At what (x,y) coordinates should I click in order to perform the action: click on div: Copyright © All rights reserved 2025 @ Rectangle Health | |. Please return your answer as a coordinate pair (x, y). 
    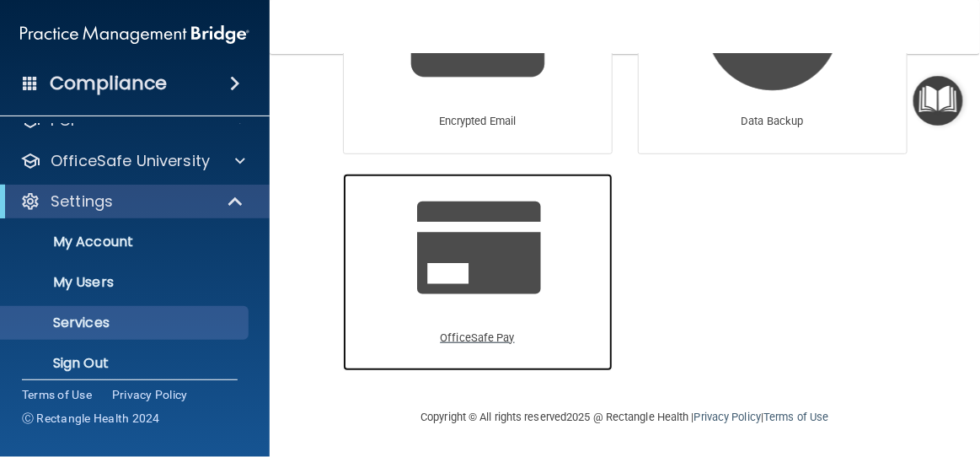
    Looking at the image, I should click on (625, 418).